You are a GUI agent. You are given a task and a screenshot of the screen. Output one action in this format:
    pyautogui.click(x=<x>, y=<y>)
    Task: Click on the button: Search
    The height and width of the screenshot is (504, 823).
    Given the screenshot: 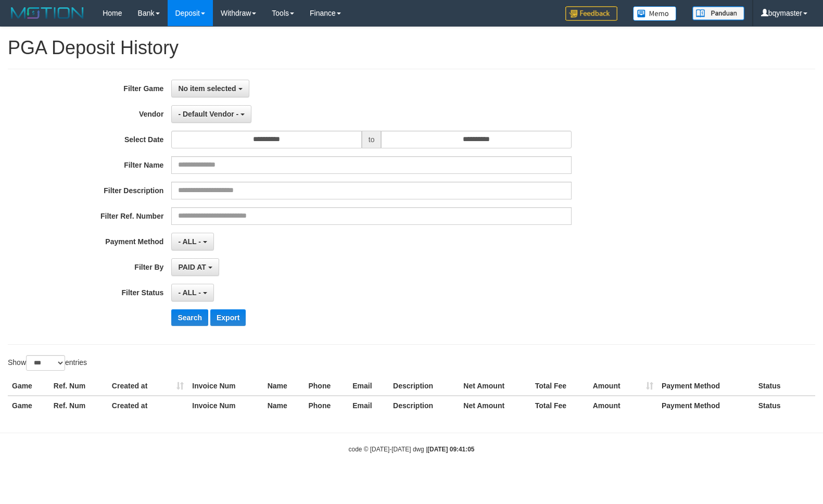 What is the action you would take?
    pyautogui.click(x=189, y=318)
    